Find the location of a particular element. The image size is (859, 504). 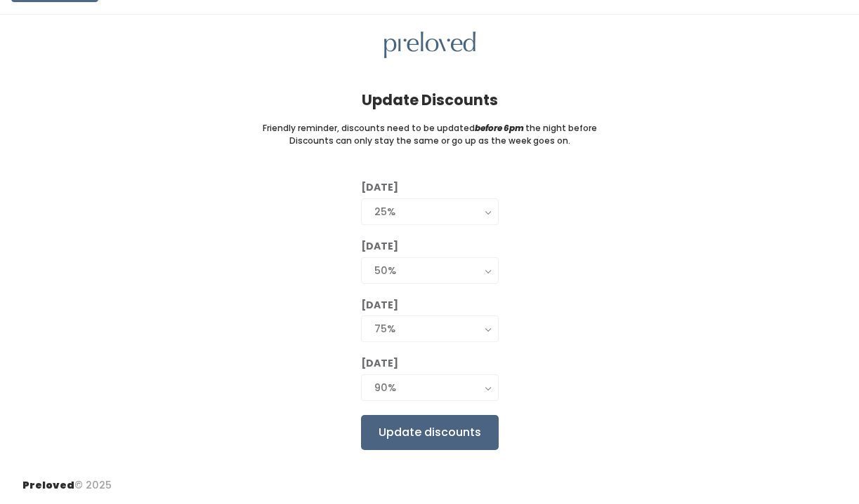

div: 50% is located at coordinates (430, 271).